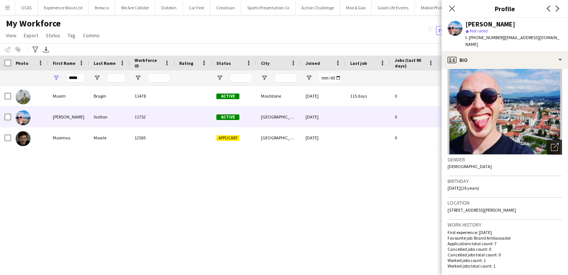  Describe the element at coordinates (23, 138) in the screenshot. I see `img: Maximus Mawle` at that location.